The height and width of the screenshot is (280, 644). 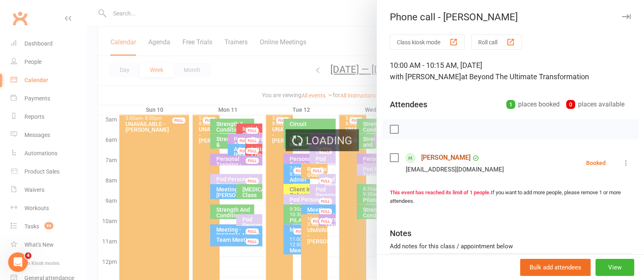 What do you see at coordinates (532, 105) in the screenshot?
I see `div: places booked` at bounding box center [532, 105].